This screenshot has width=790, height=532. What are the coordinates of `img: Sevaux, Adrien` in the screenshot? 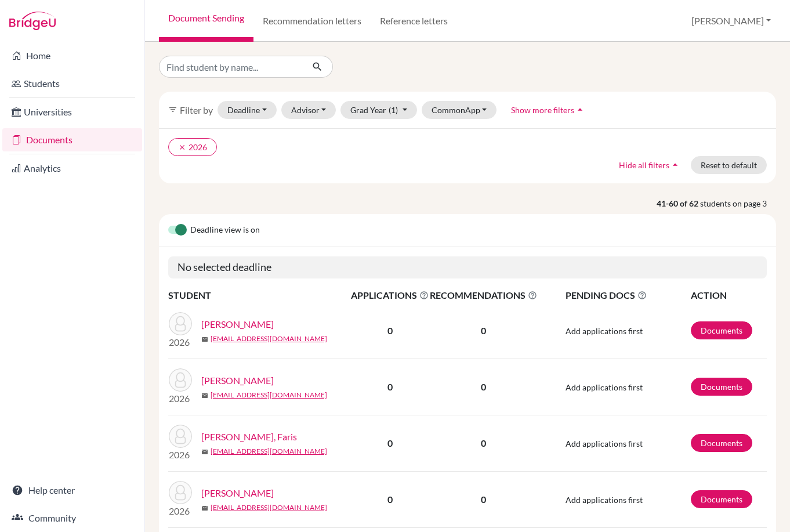 It's located at (181, 380).